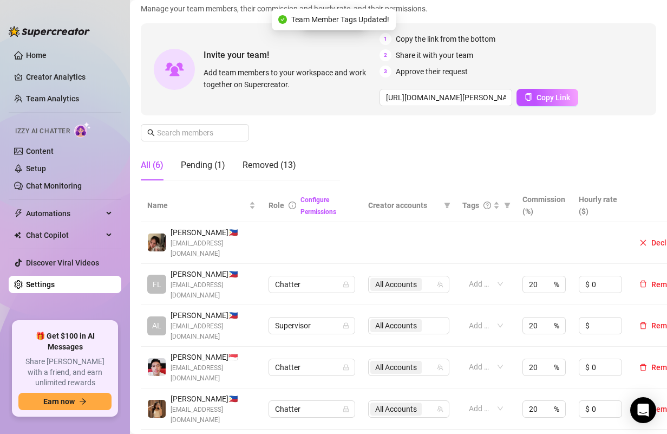  Describe the element at coordinates (152, 165) in the screenshot. I see `div: All (6)` at that location.